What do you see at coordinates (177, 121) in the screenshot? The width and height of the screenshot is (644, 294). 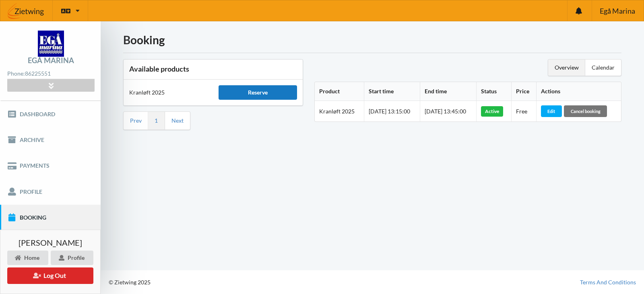 I see `a: Next` at bounding box center [177, 121].